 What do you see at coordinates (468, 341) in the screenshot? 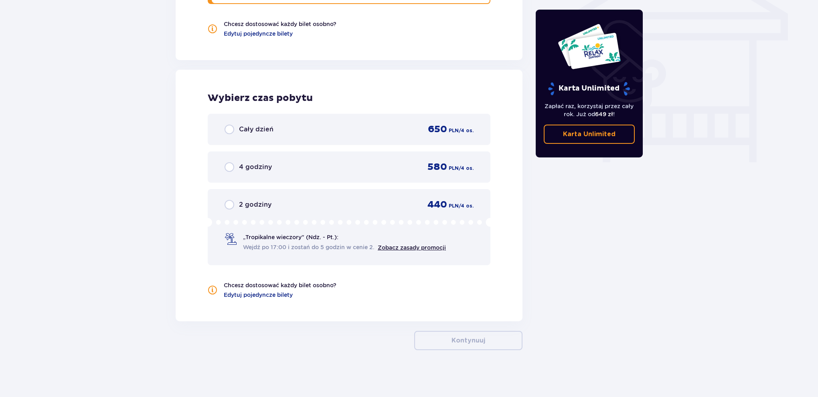
I see `button: Kontynuuj` at bounding box center [468, 341].